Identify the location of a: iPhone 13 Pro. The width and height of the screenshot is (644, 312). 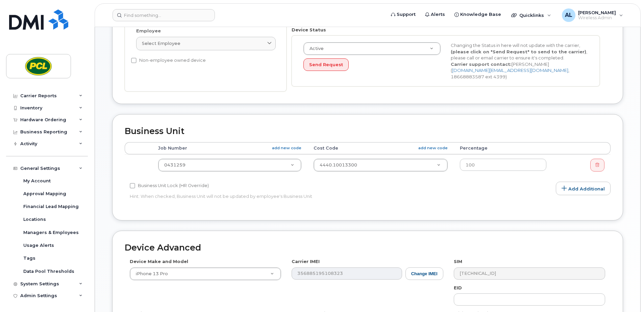
(206, 274).